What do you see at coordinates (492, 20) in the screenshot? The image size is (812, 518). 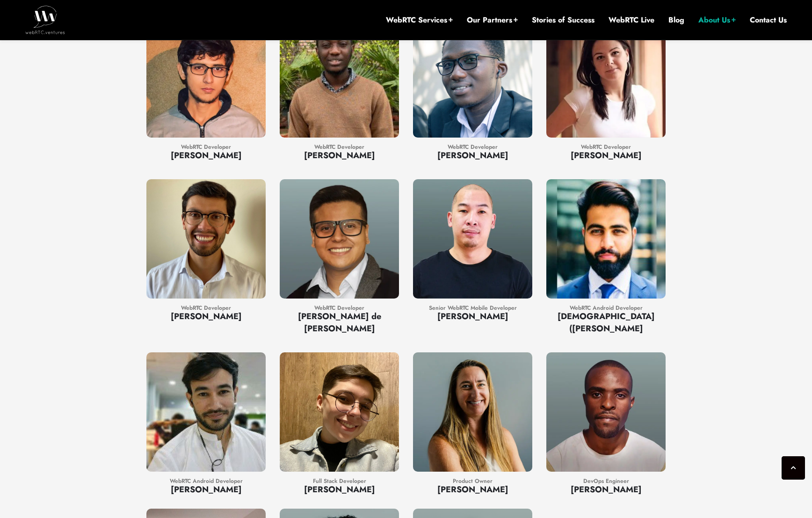 I see `a: Our Partners` at bounding box center [492, 20].